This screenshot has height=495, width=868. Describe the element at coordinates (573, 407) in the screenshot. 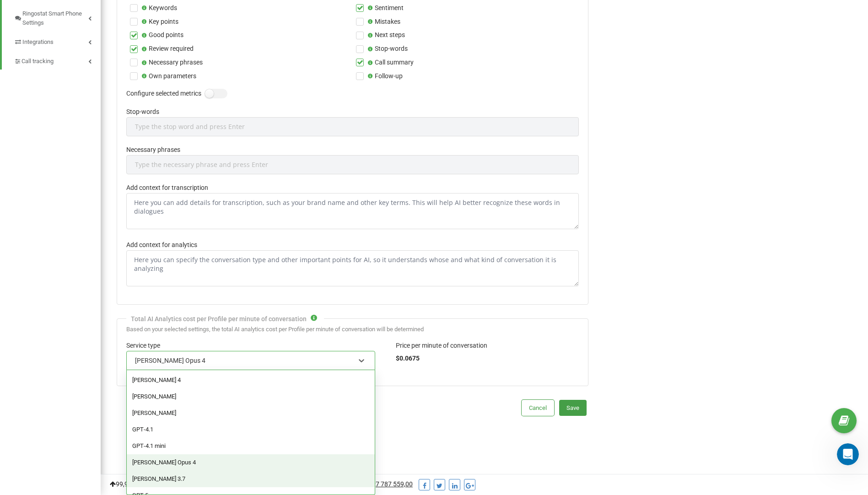

I see `button: Save` at that location.